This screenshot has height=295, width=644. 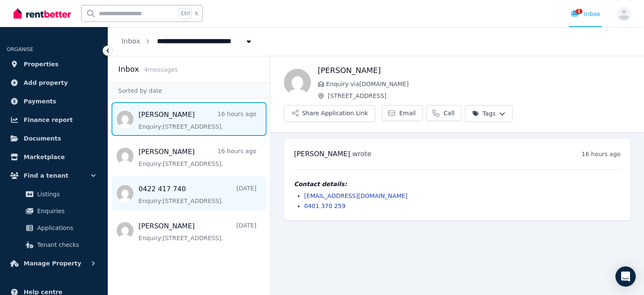 What do you see at coordinates (197, 13) in the screenshot?
I see `span: k` at bounding box center [197, 13].